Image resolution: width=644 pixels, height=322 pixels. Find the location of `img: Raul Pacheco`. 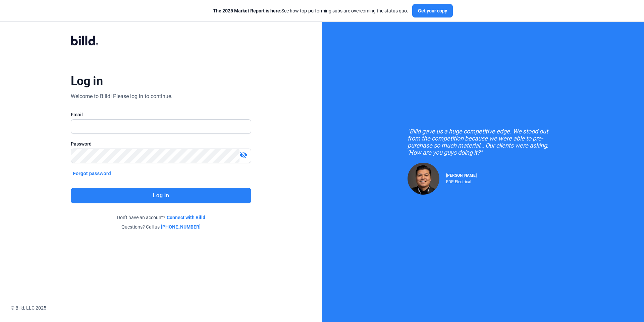

img: Raul Pacheco is located at coordinates (423, 178).